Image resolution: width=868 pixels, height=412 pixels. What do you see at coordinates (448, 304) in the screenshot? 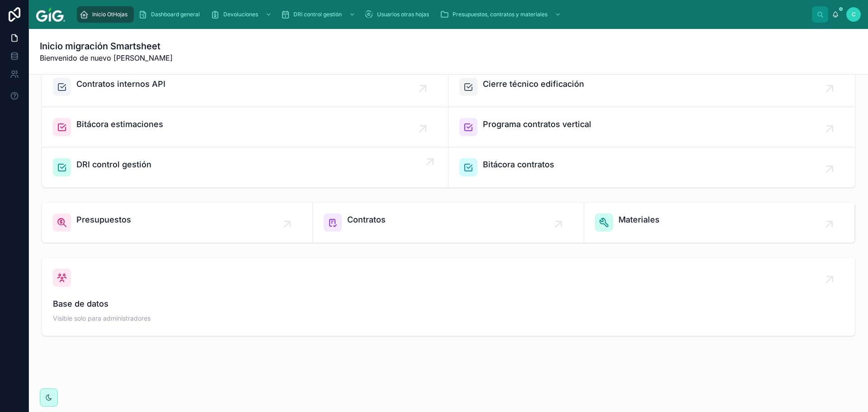
I see `span: Base de datos` at bounding box center [448, 304].